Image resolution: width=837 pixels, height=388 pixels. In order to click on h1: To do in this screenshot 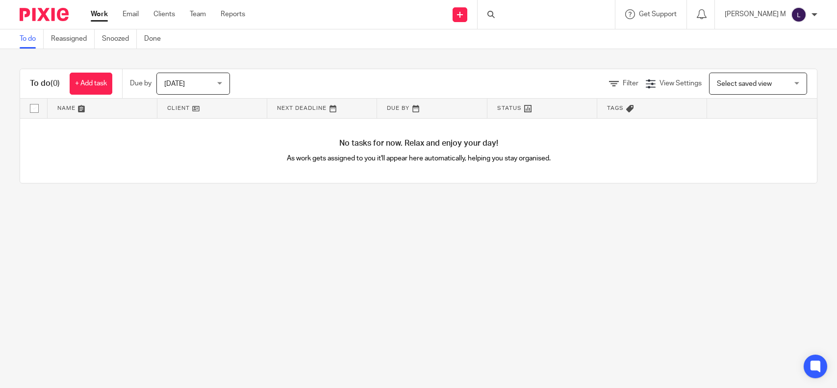, I will do `click(45, 83)`.